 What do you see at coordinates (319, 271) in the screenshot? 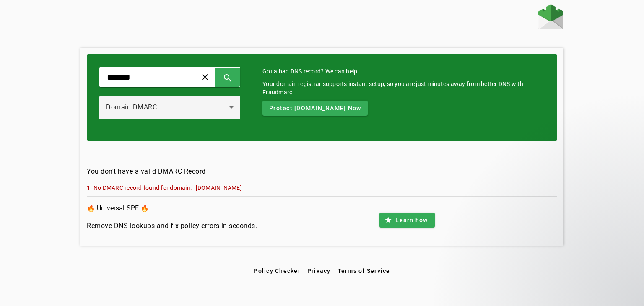
I see `span: Privacy` at bounding box center [319, 271].